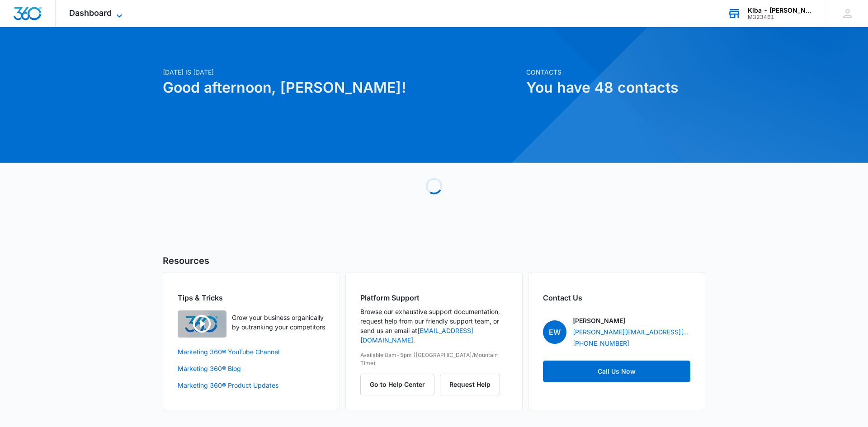 Image resolution: width=868 pixels, height=427 pixels. I want to click on h1: You have 48 contacts, so click(616, 88).